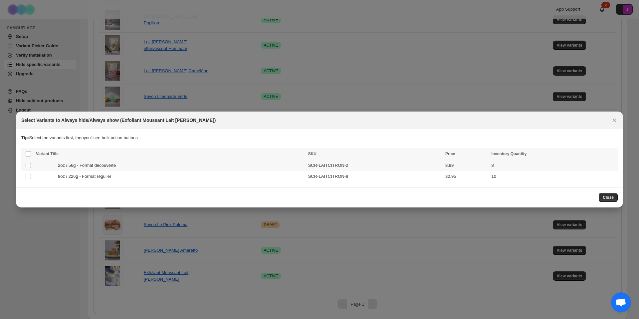 The width and height of the screenshot is (639, 319). Describe the element at coordinates (25, 137) in the screenshot. I see `strong: Tip:` at that location.